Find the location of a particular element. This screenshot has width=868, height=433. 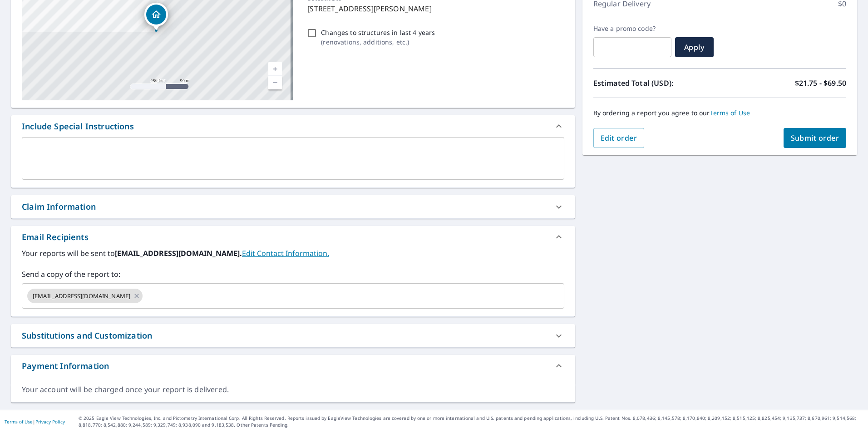

p: Estimated Total (USD): is located at coordinates (656, 83).